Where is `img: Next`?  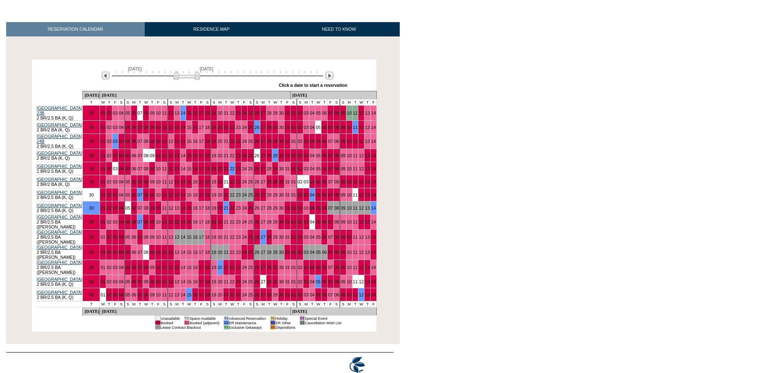
img: Next is located at coordinates (329, 75).